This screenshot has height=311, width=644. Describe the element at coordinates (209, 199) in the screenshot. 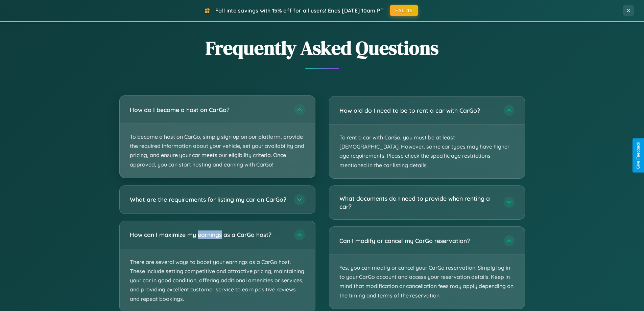

I see `h3: What are the requirements for listing my car on CarGo?` at that location.